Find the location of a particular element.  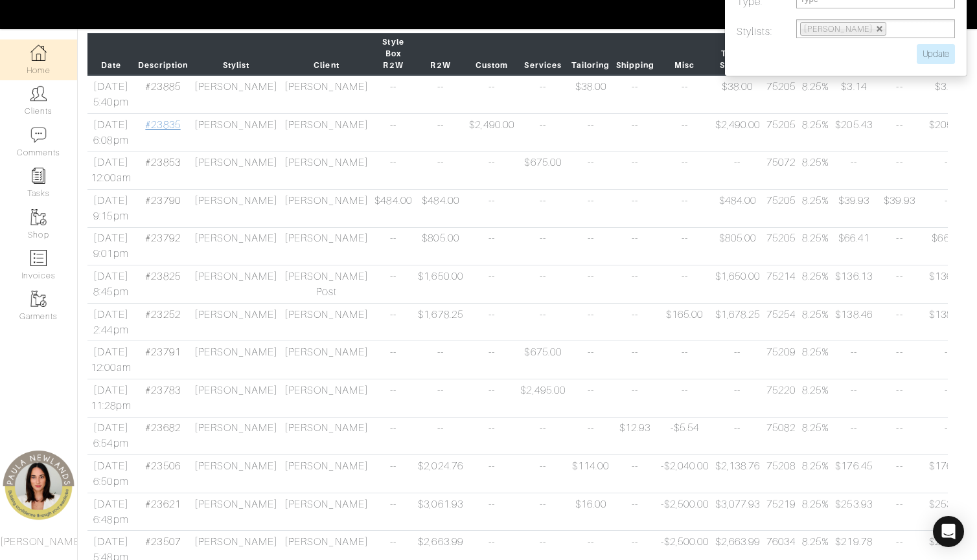

td: $176.45 is located at coordinates (854, 474).